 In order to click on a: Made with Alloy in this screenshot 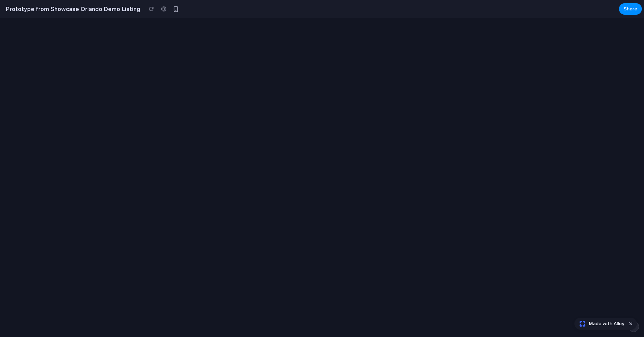, I will do `click(600, 324)`.